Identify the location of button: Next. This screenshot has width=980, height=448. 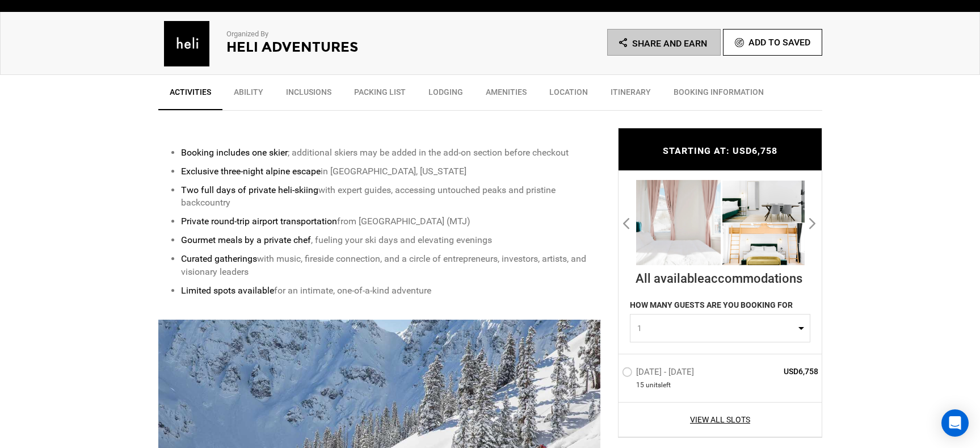
(813, 222).